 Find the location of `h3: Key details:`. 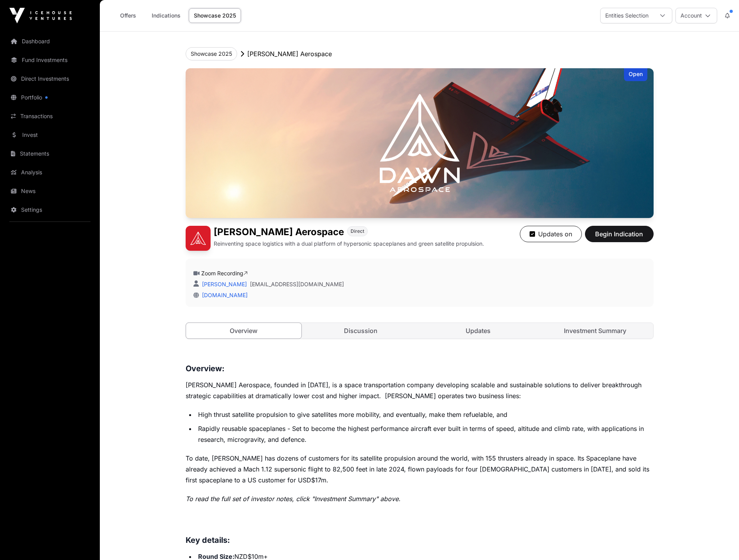

h3: Key details: is located at coordinates (419, 540).